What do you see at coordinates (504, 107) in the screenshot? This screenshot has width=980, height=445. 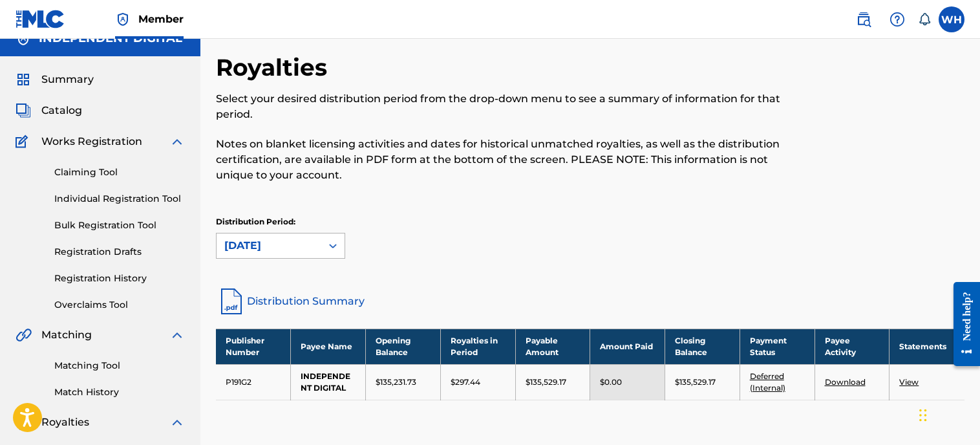 I see `p: Select your desired distribution period from the drop-down menu to see a summary of information f...` at bounding box center [504, 107].